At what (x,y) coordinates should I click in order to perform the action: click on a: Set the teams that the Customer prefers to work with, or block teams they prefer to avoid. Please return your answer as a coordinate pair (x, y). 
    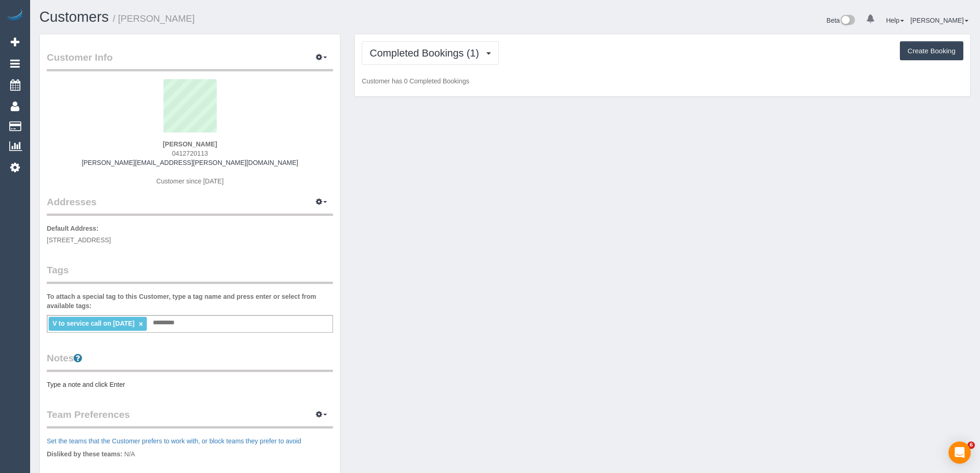
    Looking at the image, I should click on (174, 441).